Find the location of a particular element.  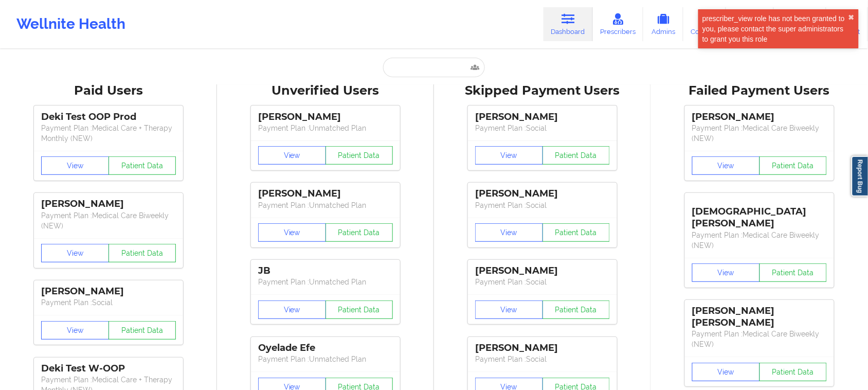

div: Paid Users is located at coordinates (108, 90).